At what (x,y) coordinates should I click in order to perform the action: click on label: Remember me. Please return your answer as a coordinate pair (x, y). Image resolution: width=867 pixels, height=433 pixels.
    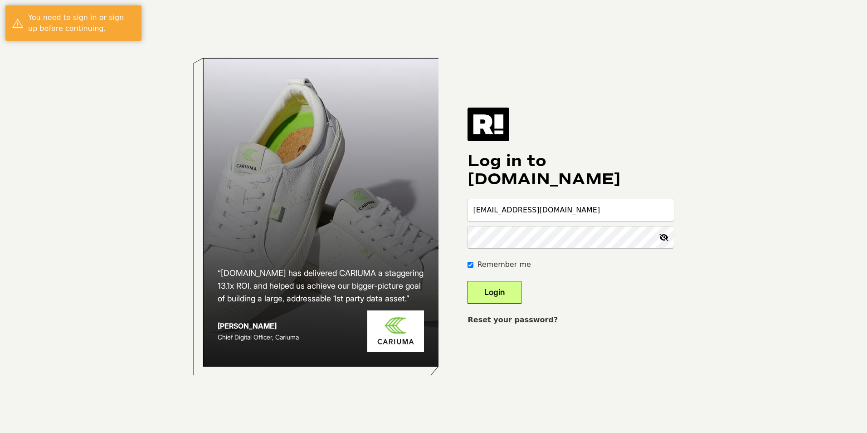
    Looking at the image, I should click on (504, 264).